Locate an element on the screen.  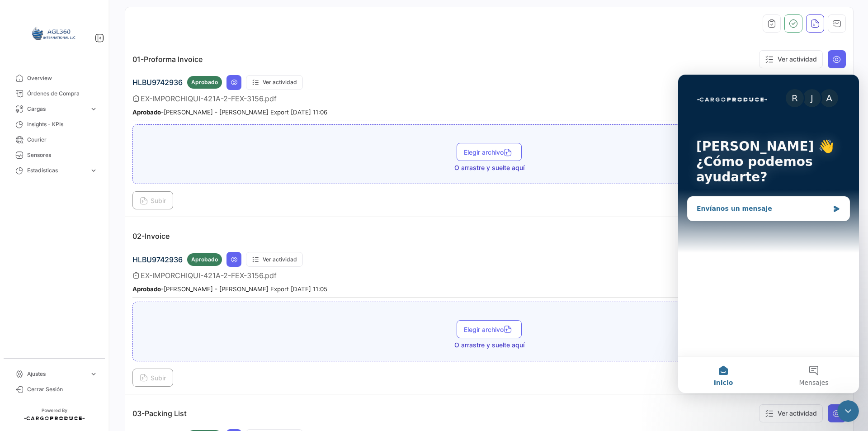
span: Mensajes is located at coordinates (135, 308).